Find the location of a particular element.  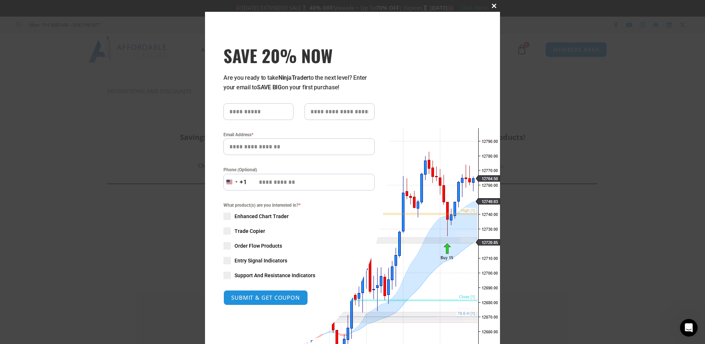

span: What product(s) are you interested in? is located at coordinates (299, 205).